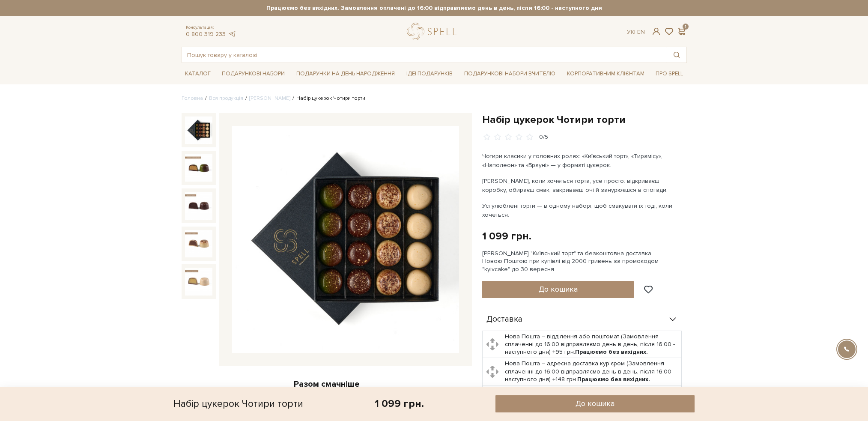  What do you see at coordinates (226, 98) in the screenshot?
I see `a: Вся продукція` at bounding box center [226, 98].